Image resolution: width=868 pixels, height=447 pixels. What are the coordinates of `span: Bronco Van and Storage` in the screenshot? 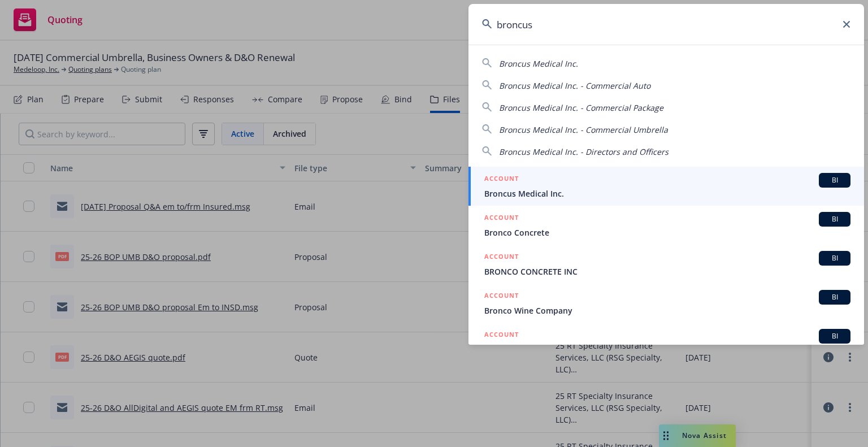 It's located at (667, 349).